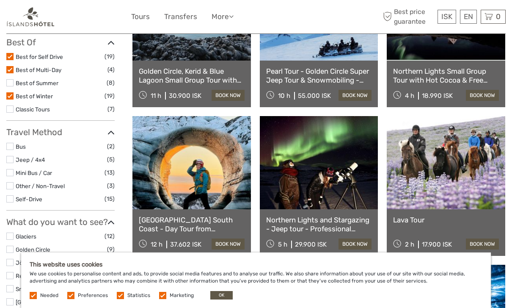 This screenshot has height=308, width=512. I want to click on span: (15), so click(110, 198).